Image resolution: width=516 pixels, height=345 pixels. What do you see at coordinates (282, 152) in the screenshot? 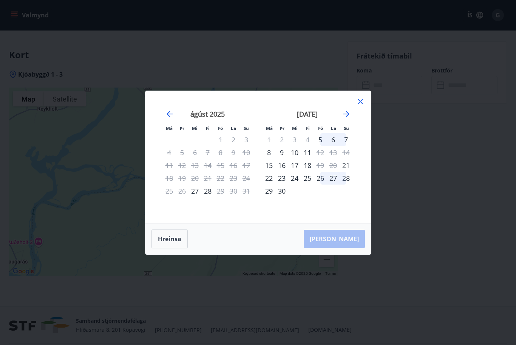
I see `div: 9` at bounding box center [282, 152].